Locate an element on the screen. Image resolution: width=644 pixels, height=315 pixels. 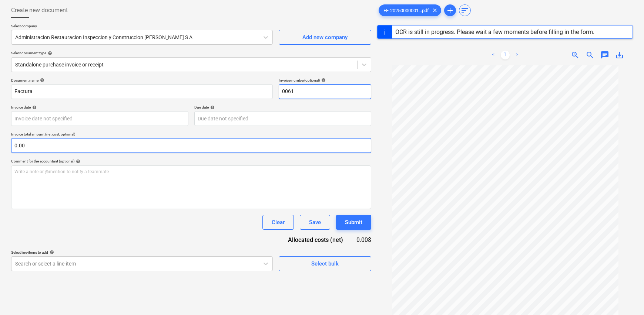
span: zoom_out is located at coordinates (590, 55).